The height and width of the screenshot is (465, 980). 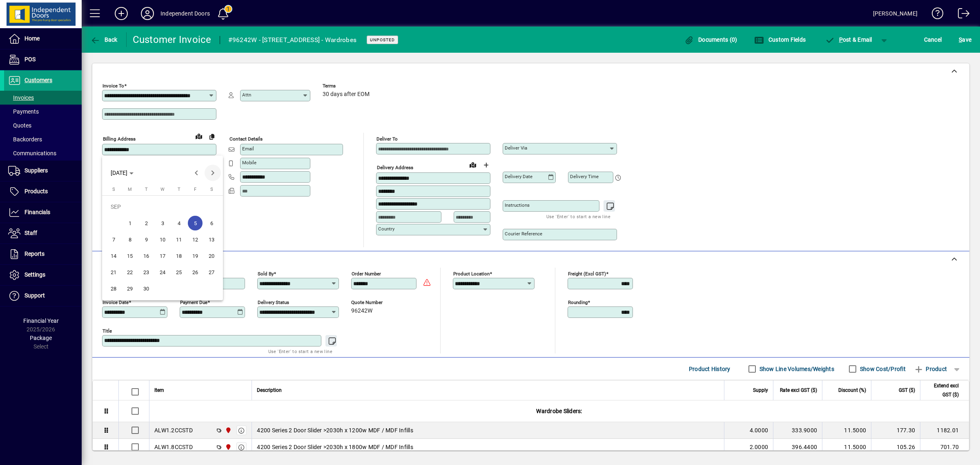 I want to click on button: Thu Sep 11 2025, so click(x=179, y=239).